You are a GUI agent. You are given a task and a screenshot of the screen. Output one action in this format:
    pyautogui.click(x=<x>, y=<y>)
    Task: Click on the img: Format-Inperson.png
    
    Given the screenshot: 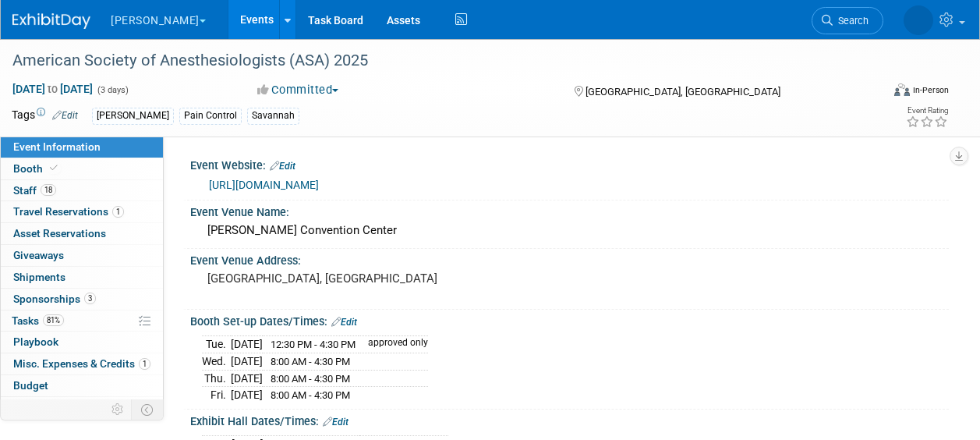 What is the action you would take?
    pyautogui.click(x=902, y=90)
    